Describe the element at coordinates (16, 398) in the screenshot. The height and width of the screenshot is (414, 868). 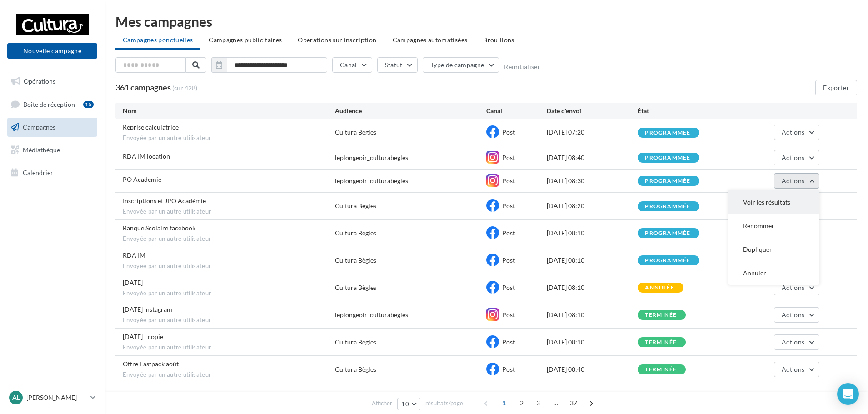
I see `span: Al` at that location.